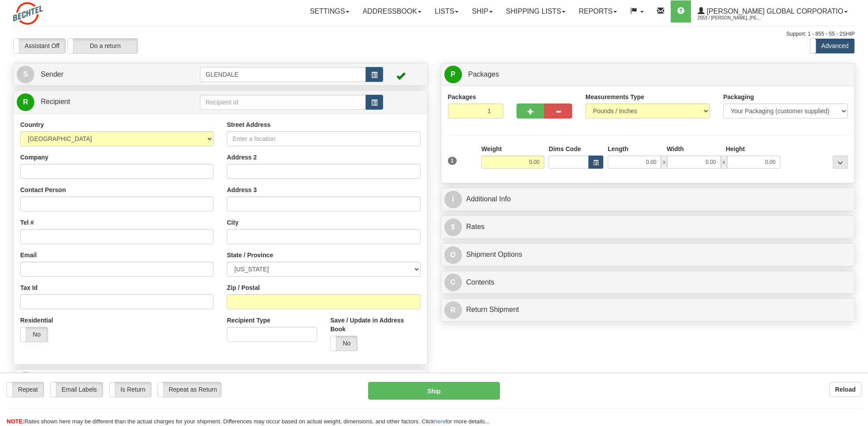 Image resolution: width=868 pixels, height=426 pixels. Describe the element at coordinates (453, 199) in the screenshot. I see `span: I` at that location.